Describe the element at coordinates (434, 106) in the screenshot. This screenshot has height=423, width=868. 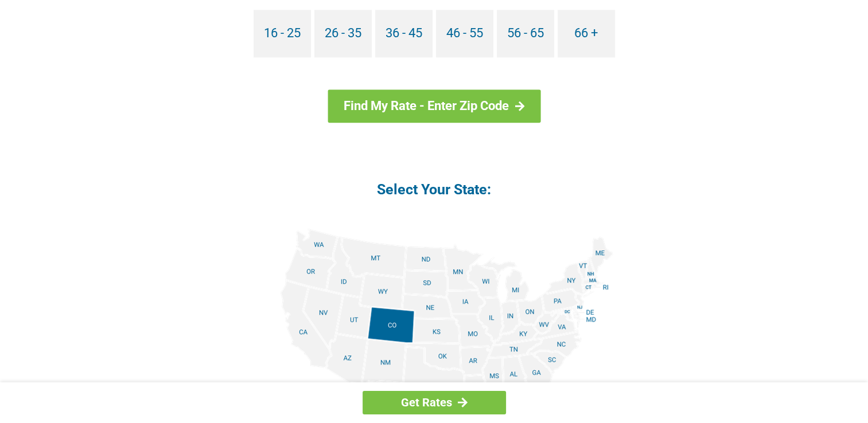
I see `a: Find My Rate - Enter Zip Code` at that location.